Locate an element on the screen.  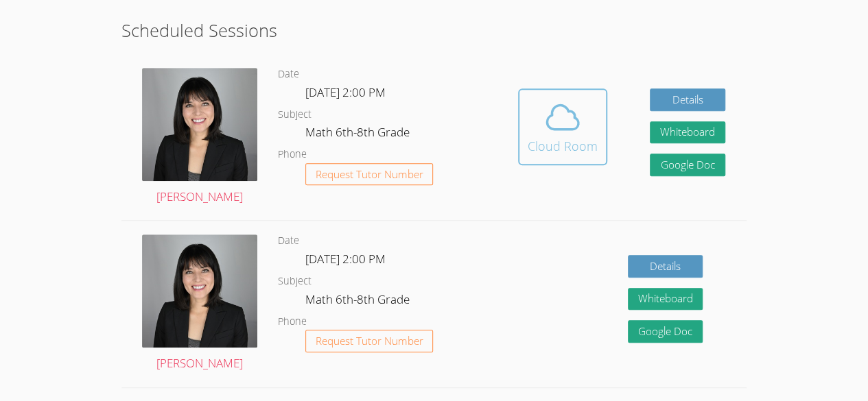
h2: Scheduled Sessions is located at coordinates (434, 30).